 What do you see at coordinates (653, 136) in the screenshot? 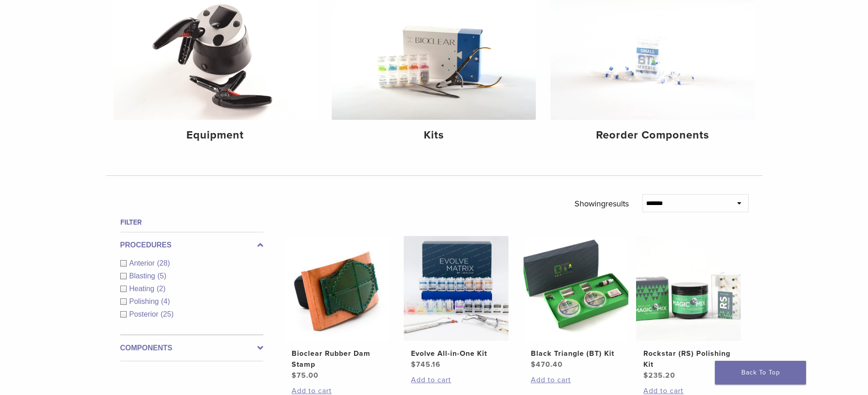
I see `h4: Reorder Components` at bounding box center [653, 136].